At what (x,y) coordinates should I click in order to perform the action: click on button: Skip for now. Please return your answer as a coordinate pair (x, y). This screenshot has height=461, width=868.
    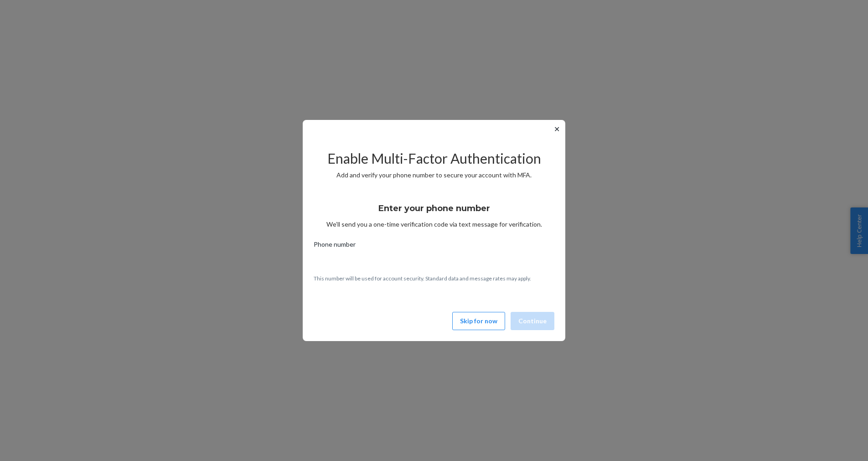
    Looking at the image, I should click on (479, 321).